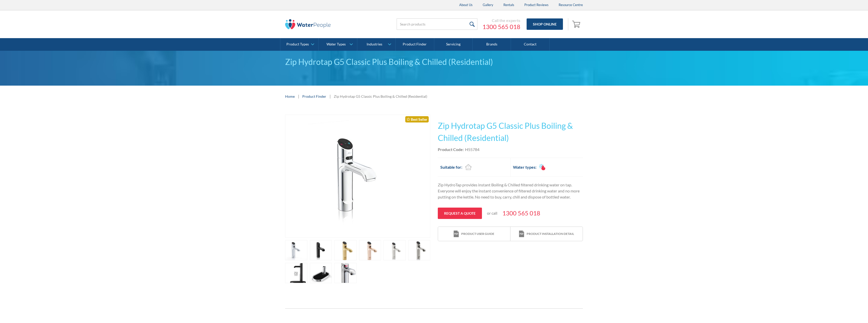  What do you see at coordinates (290, 96) in the screenshot?
I see `a: Home` at bounding box center [290, 96].